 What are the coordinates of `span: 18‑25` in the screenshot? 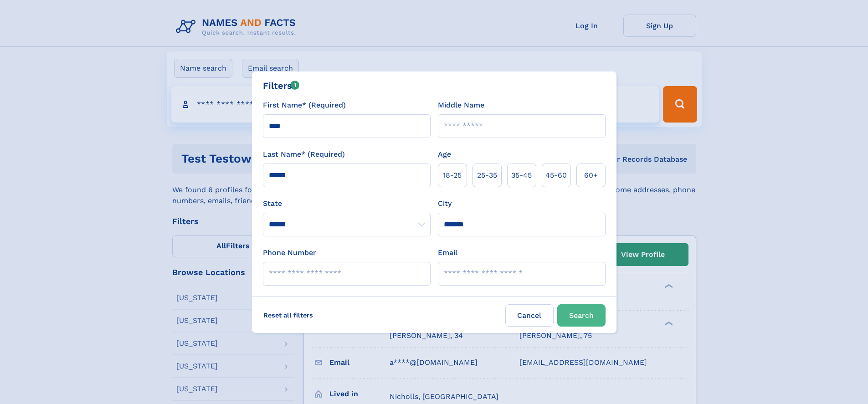 It's located at (452, 175).